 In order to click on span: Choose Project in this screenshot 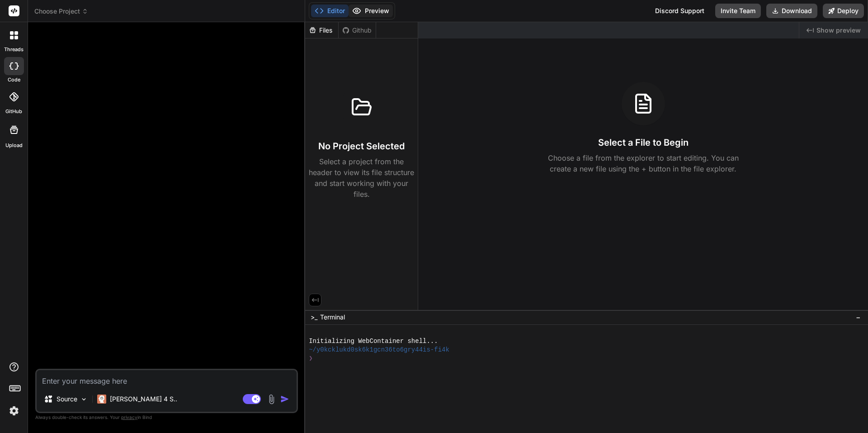, I will do `click(61, 11)`.